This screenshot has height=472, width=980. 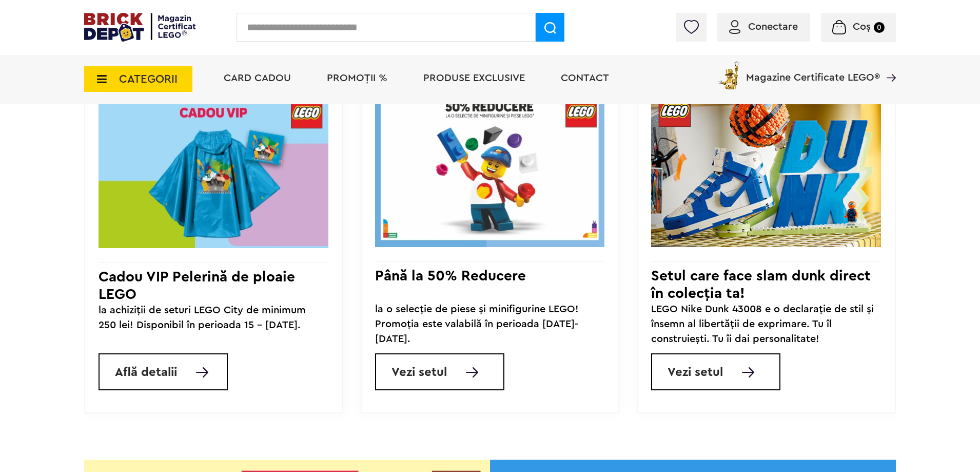 I want to click on span: Coș, so click(x=862, y=27).